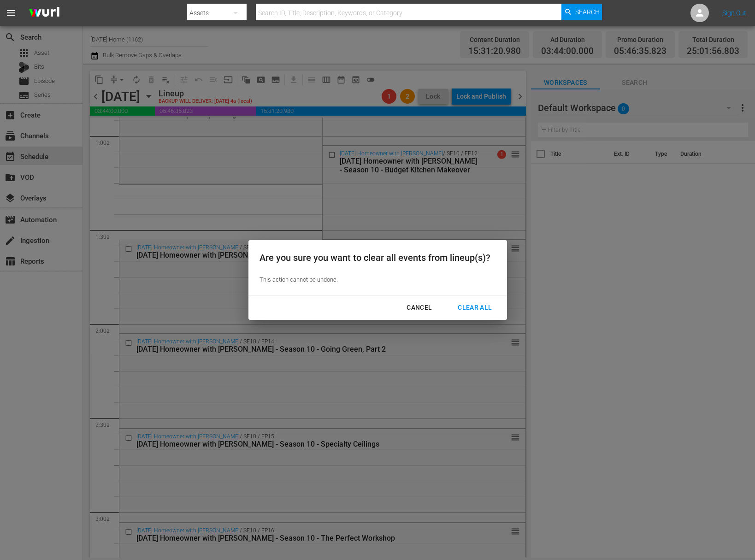 The height and width of the screenshot is (560, 755). I want to click on div: Are you sure you want to clear all events from lineup(s)?, so click(375, 258).